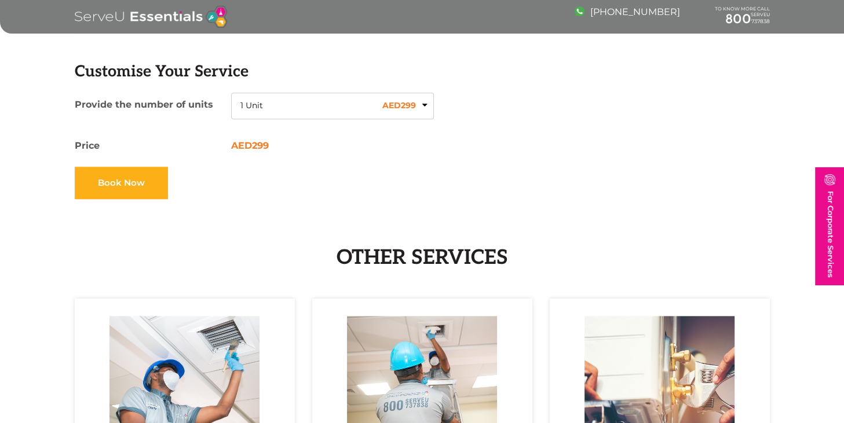 Image resolution: width=844 pixels, height=423 pixels. Describe the element at coordinates (151, 17) in the screenshot. I see `img: logo` at that location.